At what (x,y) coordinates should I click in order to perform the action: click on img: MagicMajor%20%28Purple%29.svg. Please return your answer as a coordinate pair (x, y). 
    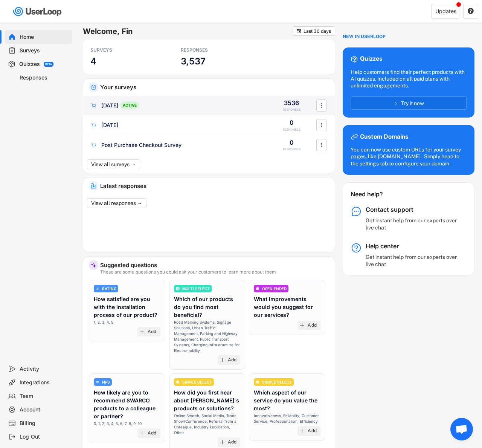
    Looking at the image, I should click on (93, 265).